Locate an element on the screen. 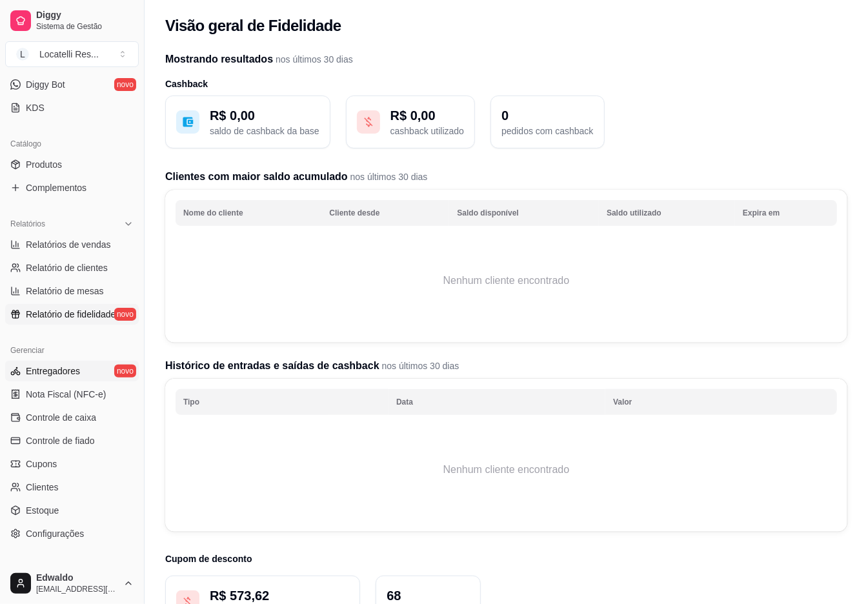 Image resolution: width=868 pixels, height=604 pixels. th: Nome do cliente is located at coordinates (248, 213).